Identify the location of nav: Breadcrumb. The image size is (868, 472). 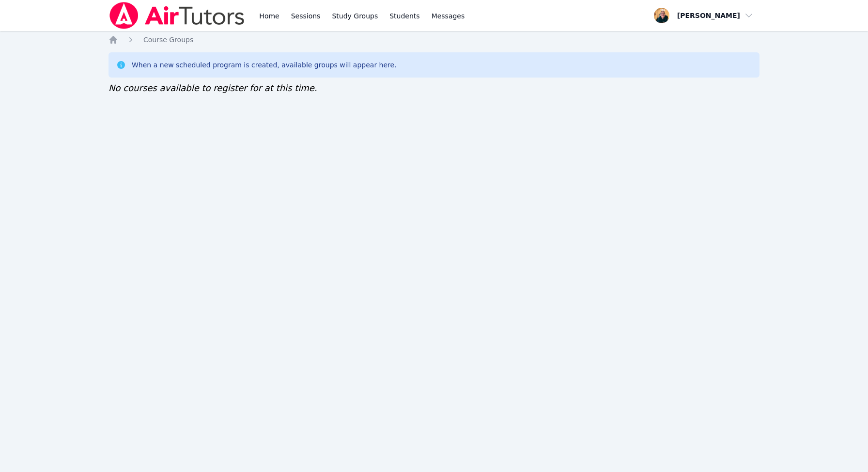
(434, 40).